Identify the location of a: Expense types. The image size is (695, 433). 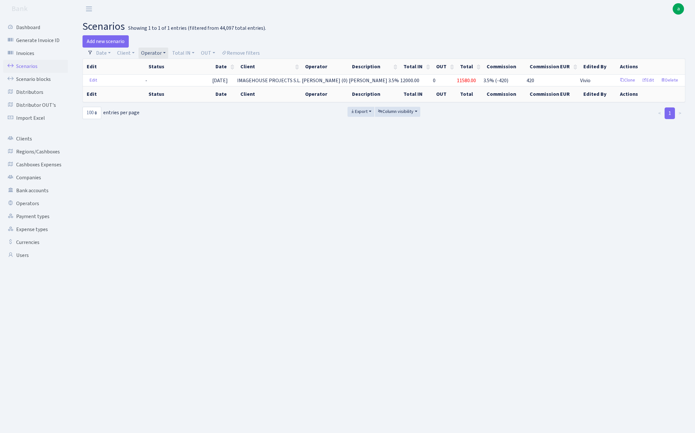
(36, 229).